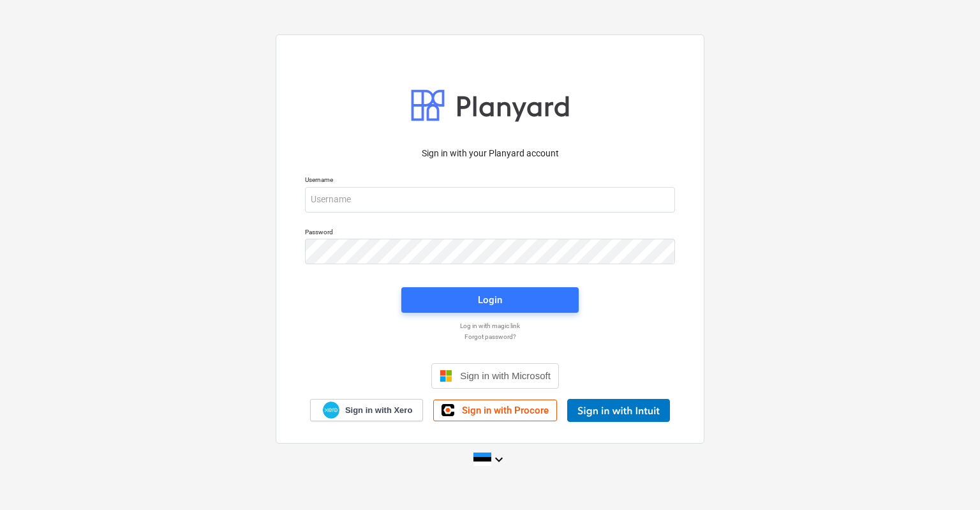  What do you see at coordinates (331, 410) in the screenshot?
I see `img: Xero logo` at bounding box center [331, 410].